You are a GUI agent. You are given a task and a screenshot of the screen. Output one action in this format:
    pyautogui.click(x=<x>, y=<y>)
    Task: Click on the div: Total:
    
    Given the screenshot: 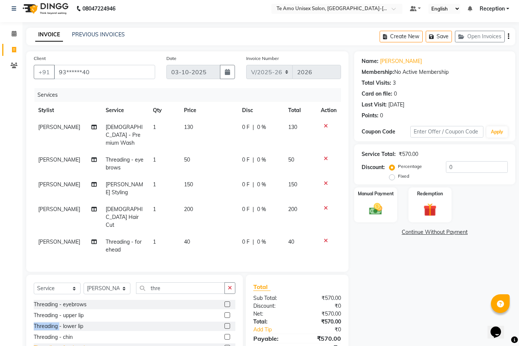 What is the action you would take?
    pyautogui.click(x=273, y=322)
    